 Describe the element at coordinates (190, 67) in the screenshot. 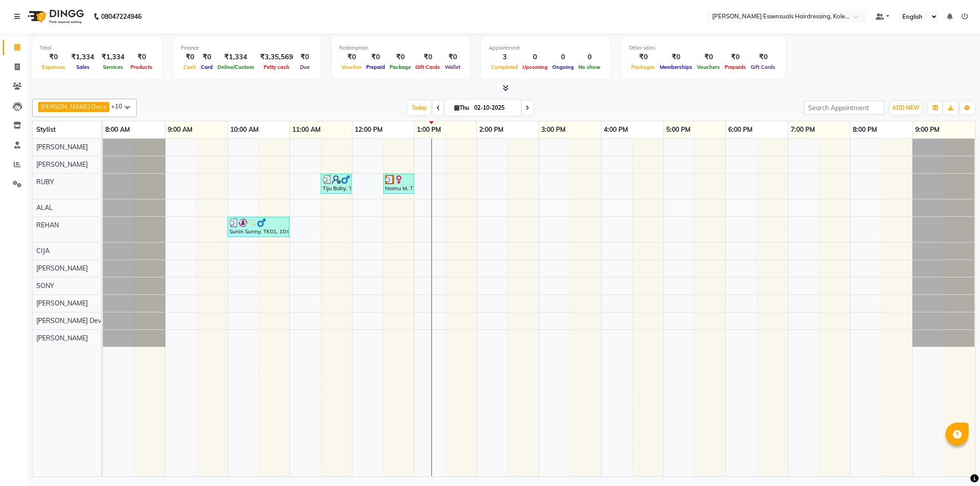

I see `span: Cash` at that location.